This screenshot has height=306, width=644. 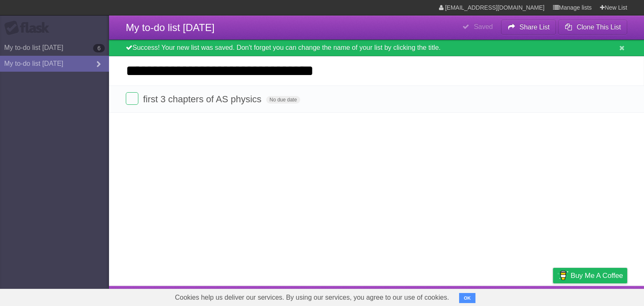 What do you see at coordinates (132, 98) in the screenshot?
I see `label: Done` at bounding box center [132, 98].